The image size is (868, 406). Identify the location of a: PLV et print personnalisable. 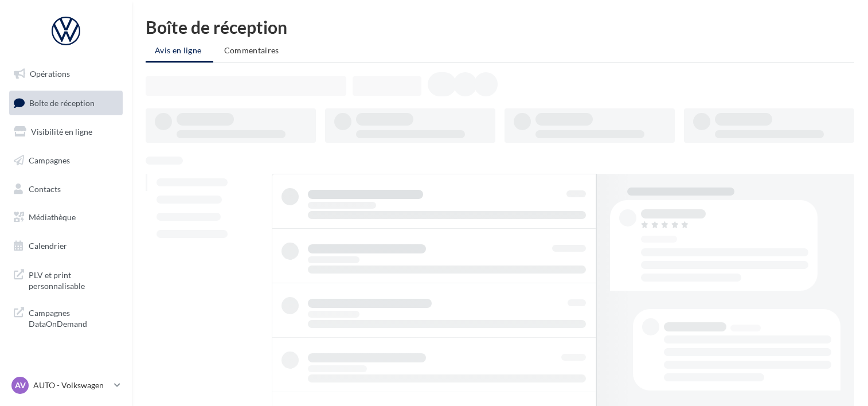
(66, 280).